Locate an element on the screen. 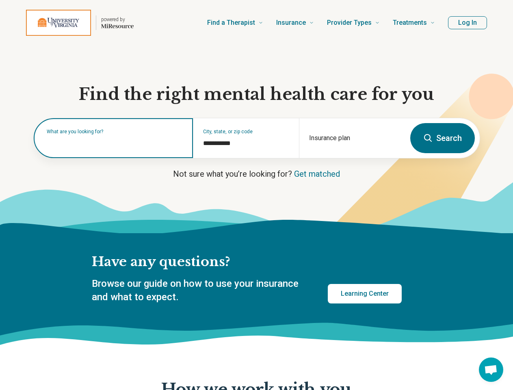  h1: Find the right mental health care for you is located at coordinates (256, 94).